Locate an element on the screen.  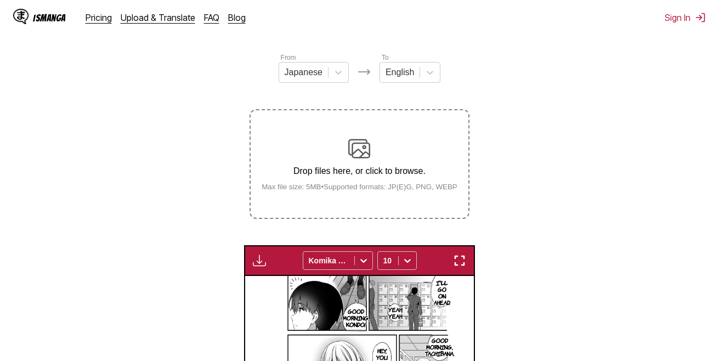
p: Drop files here, or click to browse. is located at coordinates (359, 171).